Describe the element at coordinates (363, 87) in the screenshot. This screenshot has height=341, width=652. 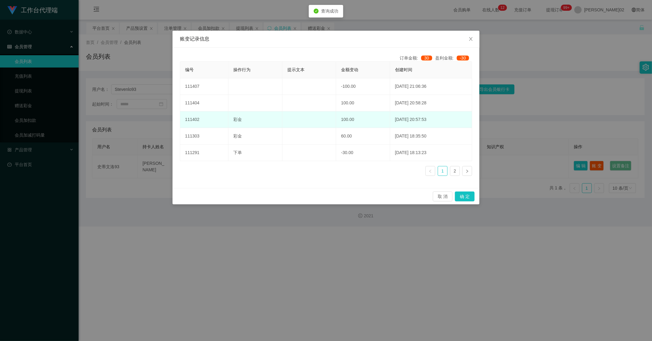
I see `td: -100.00` at that location.